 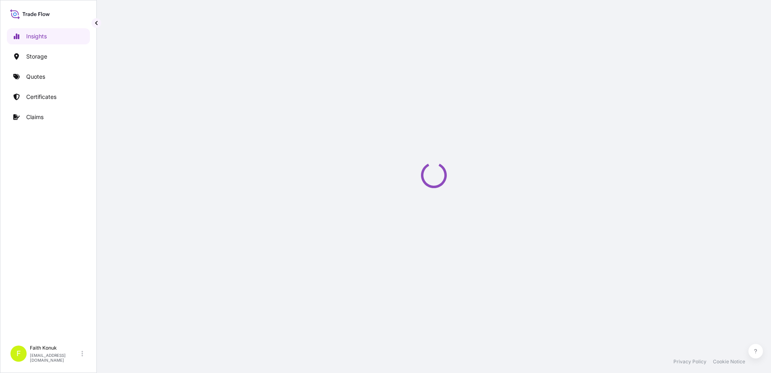 I want to click on a: Privacy Policy, so click(x=690, y=361).